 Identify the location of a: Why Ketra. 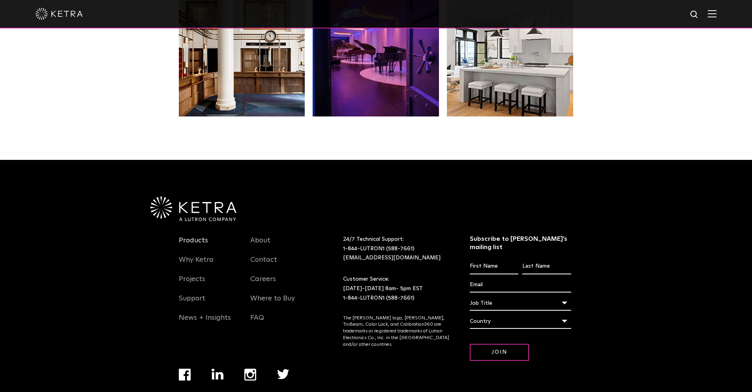
(196, 265).